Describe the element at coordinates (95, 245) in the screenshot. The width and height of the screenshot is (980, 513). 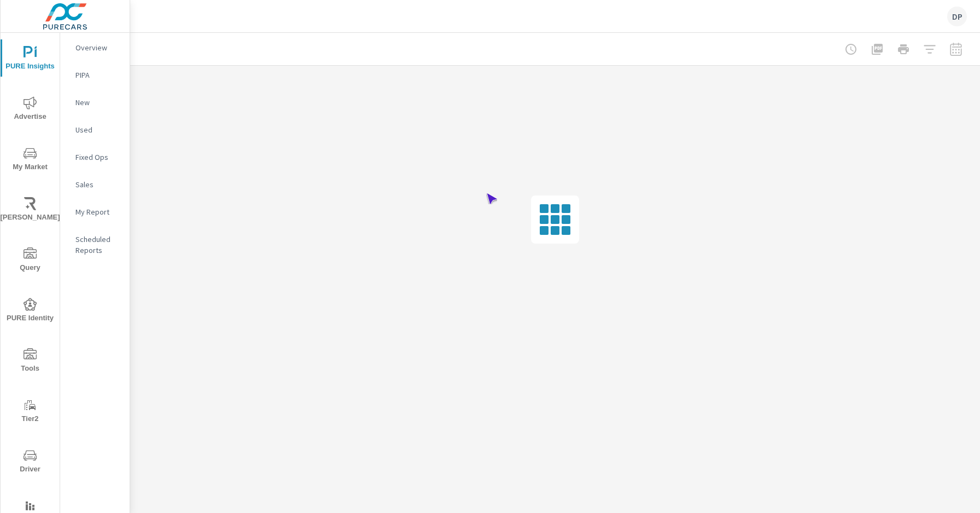
I see `div: Scheduled Reports` at that location.